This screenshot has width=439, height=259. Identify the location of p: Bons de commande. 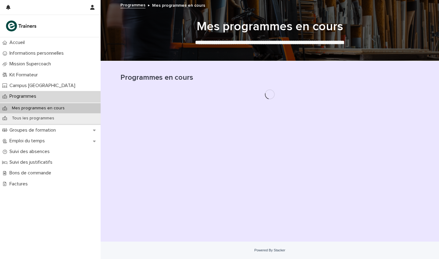
(31, 173).